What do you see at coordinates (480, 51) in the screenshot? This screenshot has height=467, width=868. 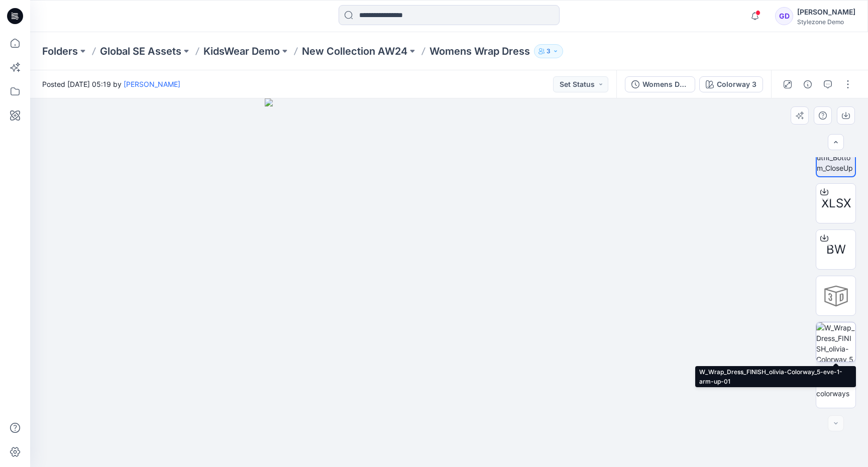 I see `p: Womens Wrap Dress` at bounding box center [480, 51].